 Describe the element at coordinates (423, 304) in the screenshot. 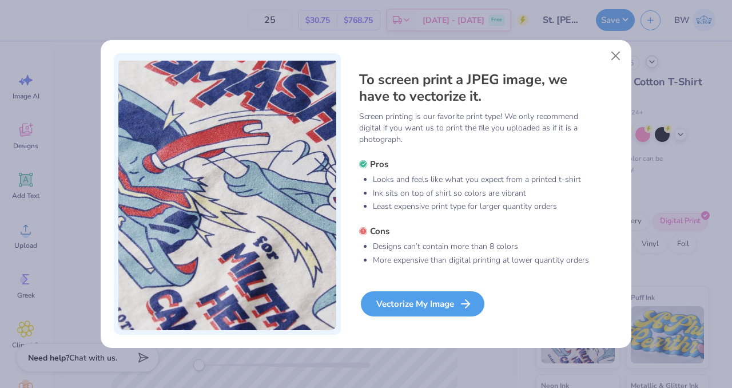

I see `div: Vectorize My Image` at that location.